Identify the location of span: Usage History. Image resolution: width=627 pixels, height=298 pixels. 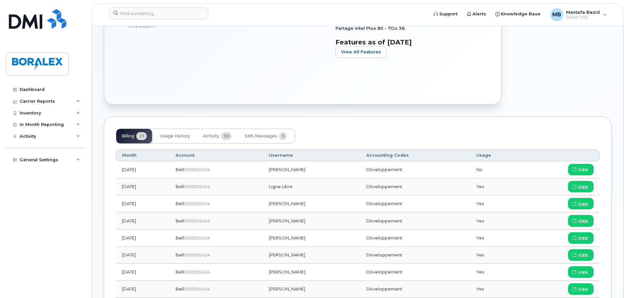
(175, 136).